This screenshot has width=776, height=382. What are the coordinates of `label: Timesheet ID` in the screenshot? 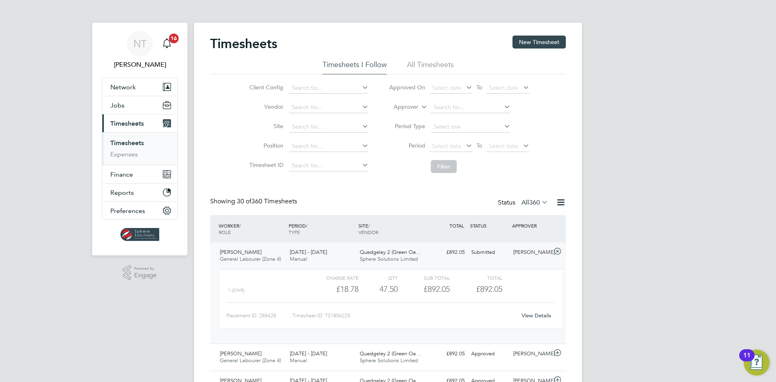 It's located at (265, 165).